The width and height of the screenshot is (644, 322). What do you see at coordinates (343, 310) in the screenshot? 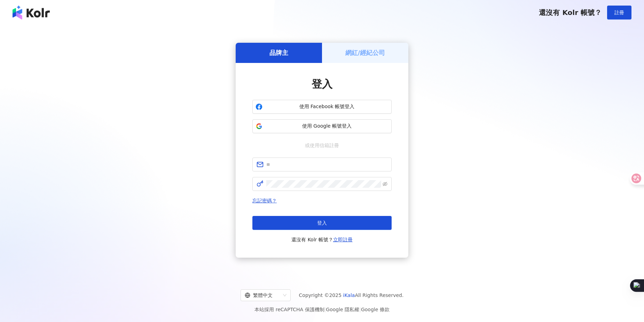
I see `a: Google 隱私權` at bounding box center [343, 310].